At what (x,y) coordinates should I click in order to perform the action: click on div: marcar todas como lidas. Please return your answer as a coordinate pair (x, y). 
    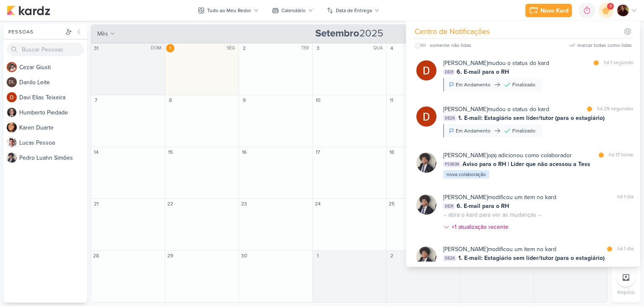
    Looking at the image, I should click on (605, 45).